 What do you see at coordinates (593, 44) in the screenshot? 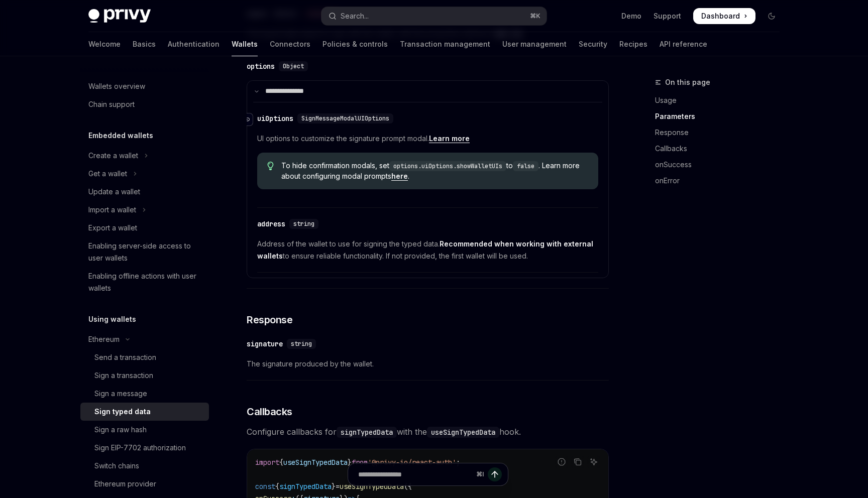
I see `a: Security` at bounding box center [593, 44].